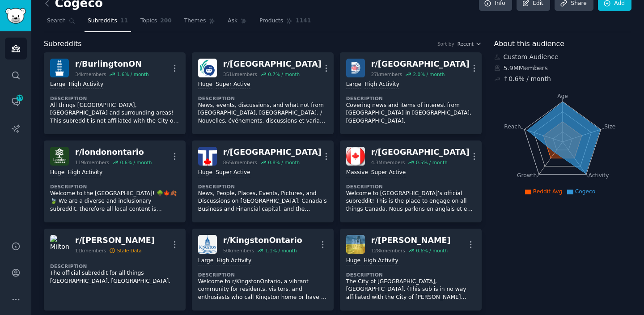 Image resolution: width=644 pixels, height=315 pixels. I want to click on div: 128k members, so click(388, 251).